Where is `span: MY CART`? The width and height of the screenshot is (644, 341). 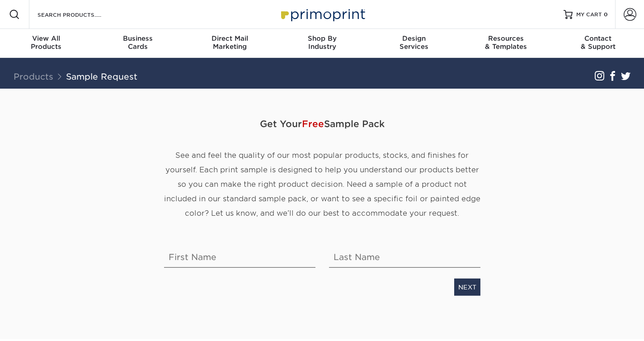 span: MY CART is located at coordinates (589, 14).